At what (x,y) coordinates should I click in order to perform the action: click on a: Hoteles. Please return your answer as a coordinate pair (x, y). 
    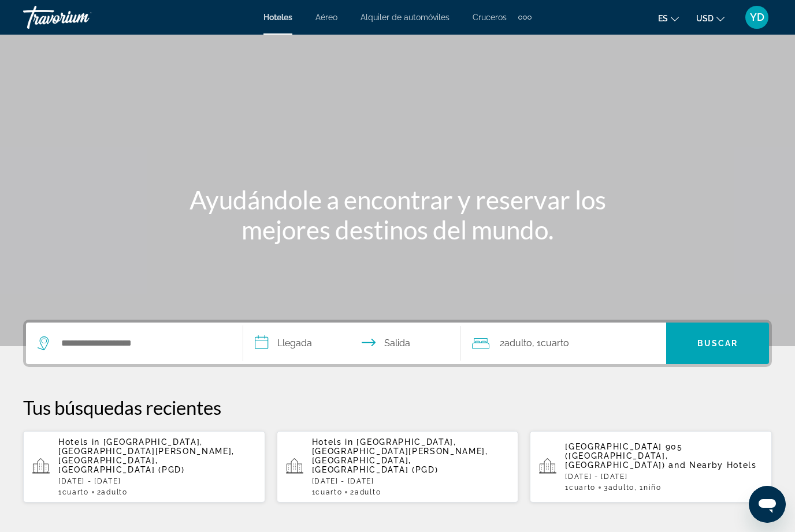
    Looking at the image, I should click on (278, 18).